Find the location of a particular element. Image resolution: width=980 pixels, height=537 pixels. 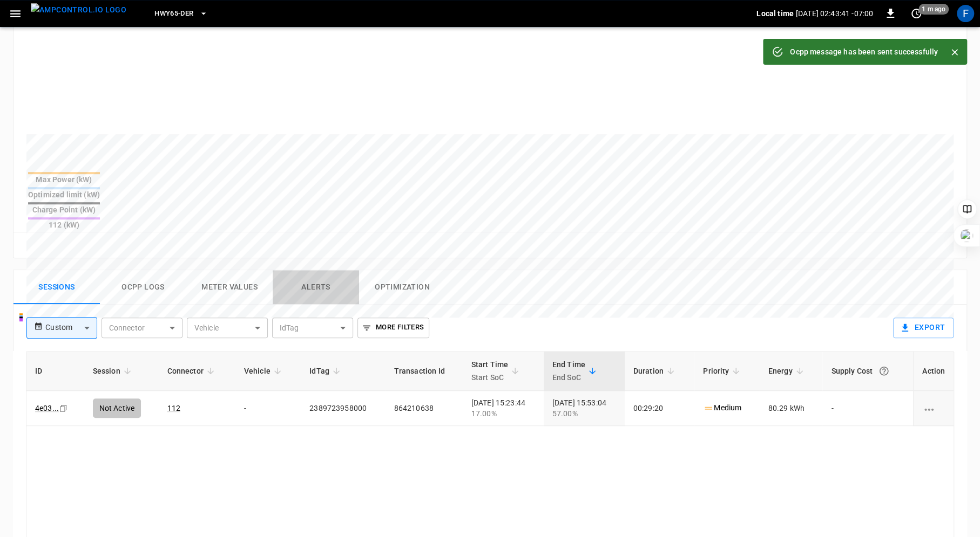

span: End TimeEnd SoC is located at coordinates (576, 371).